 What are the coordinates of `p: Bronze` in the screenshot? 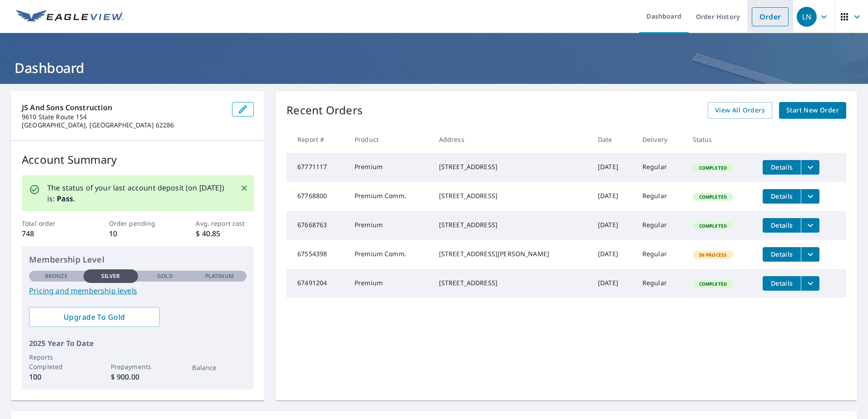 It's located at (56, 276).